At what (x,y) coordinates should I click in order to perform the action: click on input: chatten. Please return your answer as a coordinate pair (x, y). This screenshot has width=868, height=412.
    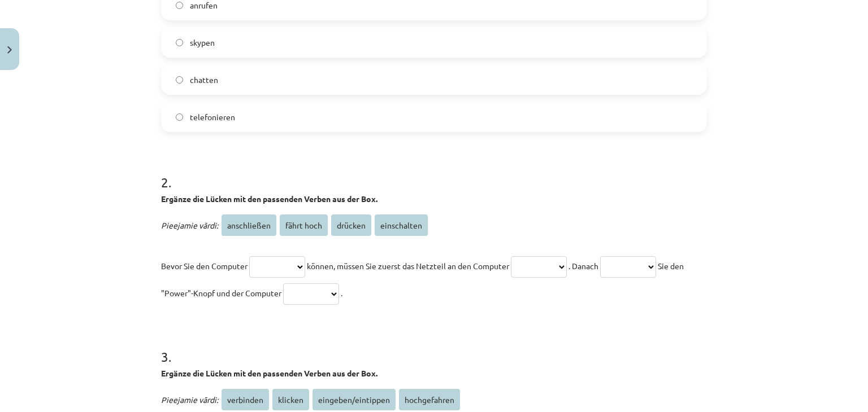
    Looking at the image, I should click on (179, 79).